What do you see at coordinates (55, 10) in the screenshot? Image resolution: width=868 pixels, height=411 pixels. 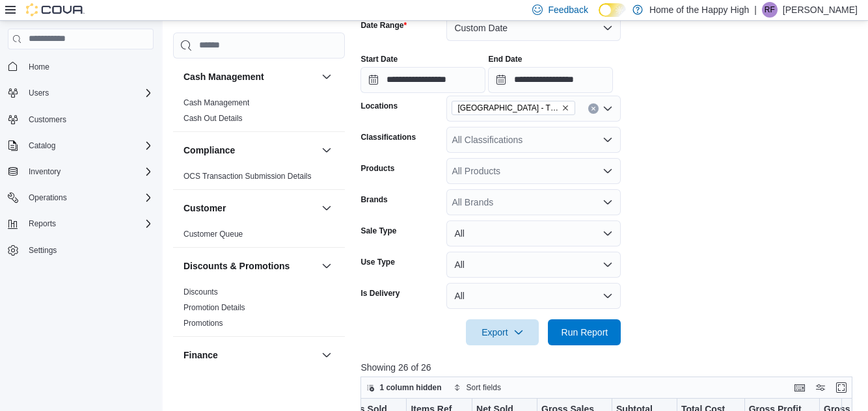 I see `img: Cova` at bounding box center [55, 10].